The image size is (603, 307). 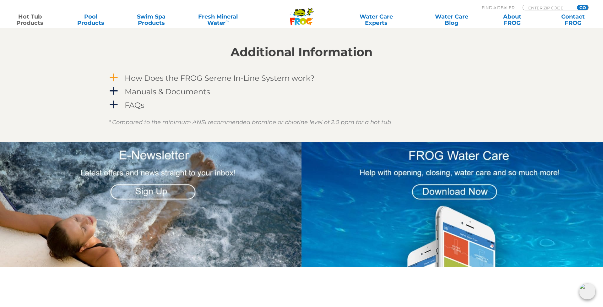 What do you see at coordinates (30, 20) in the screenshot?
I see `a: Hot TubProducts` at bounding box center [30, 20].